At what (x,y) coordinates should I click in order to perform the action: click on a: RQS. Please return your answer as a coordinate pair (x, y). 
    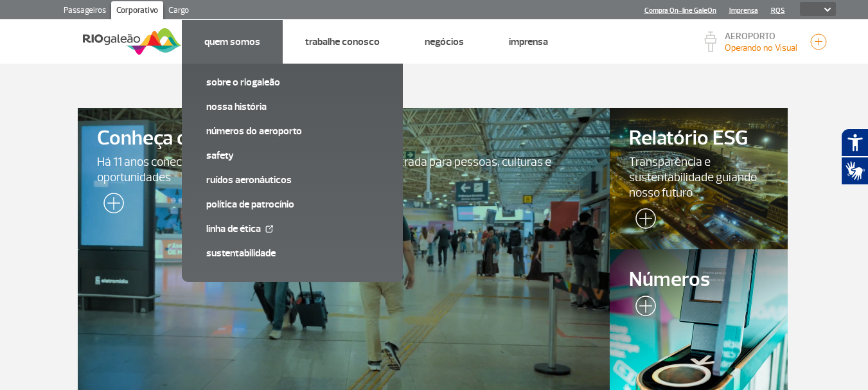
    Looking at the image, I should click on (778, 10).